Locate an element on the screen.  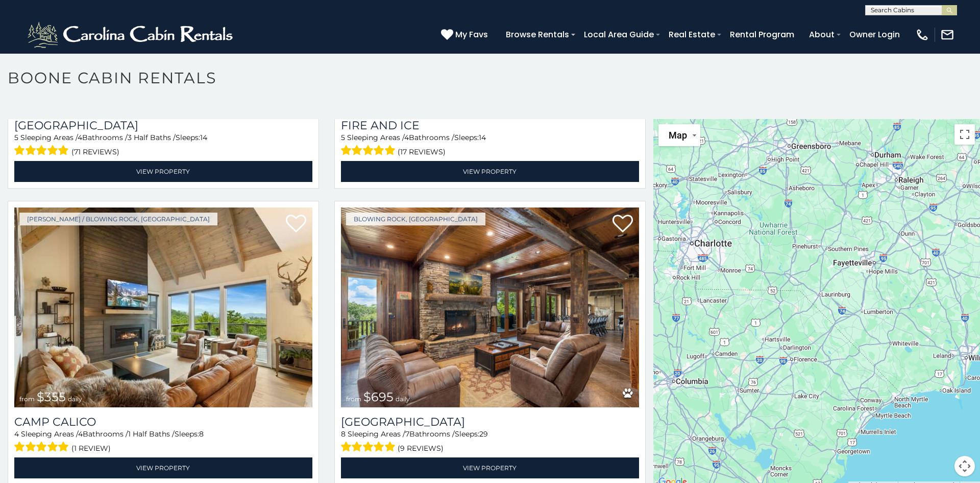
a: Camp Calico is located at coordinates (163, 422).